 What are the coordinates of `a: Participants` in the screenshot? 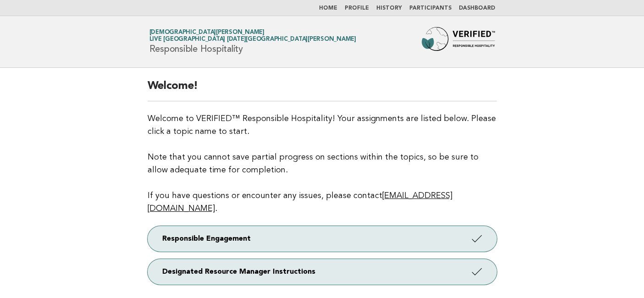 It's located at (430, 8).